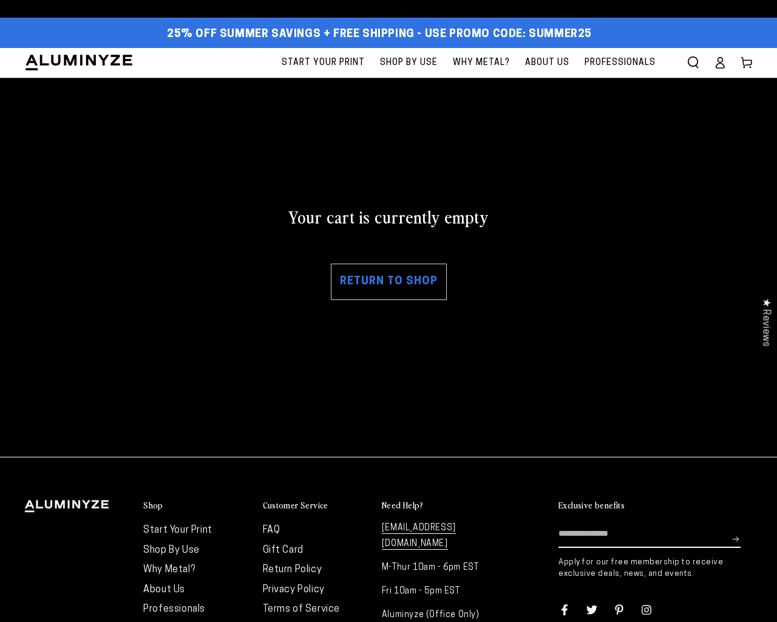 Image resolution: width=777 pixels, height=622 pixels. What do you see at coordinates (389, 282) in the screenshot?
I see `a: Return to shop` at bounding box center [389, 282].